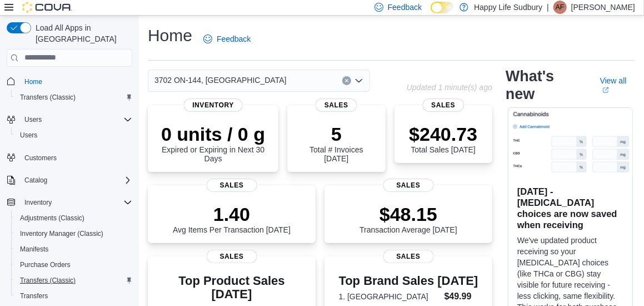 The width and height of the screenshot is (644, 306). What do you see at coordinates (443, 134) in the screenshot?
I see `p: $240.73` at bounding box center [443, 134].